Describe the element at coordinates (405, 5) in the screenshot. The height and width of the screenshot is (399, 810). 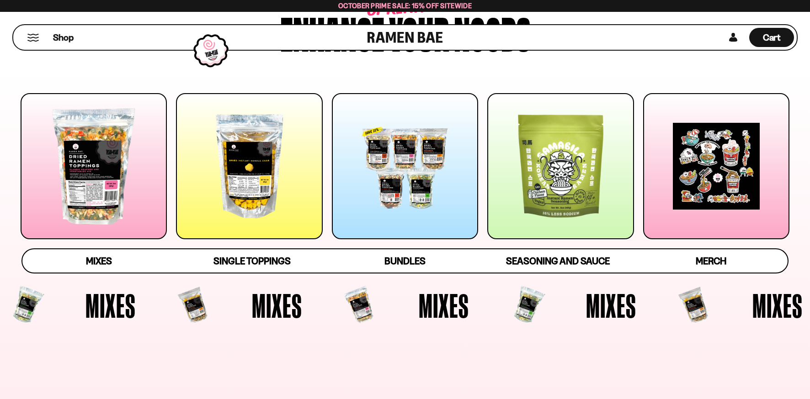
I see `span: October Prime Sale: 15% off Sitewide` at that location.